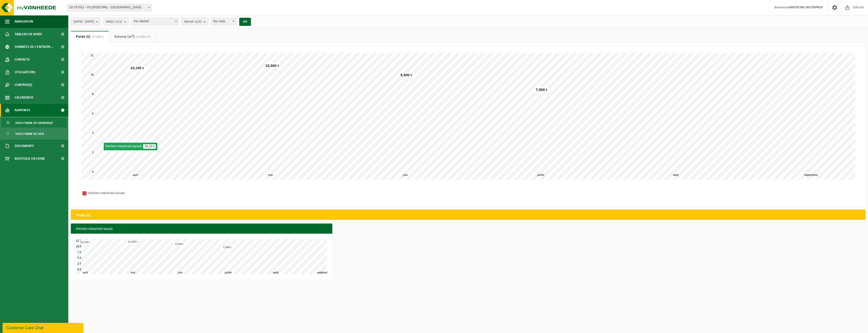 This screenshot has height=333, width=868. Describe the element at coordinates (245, 22) in the screenshot. I see `button: OK` at that location.